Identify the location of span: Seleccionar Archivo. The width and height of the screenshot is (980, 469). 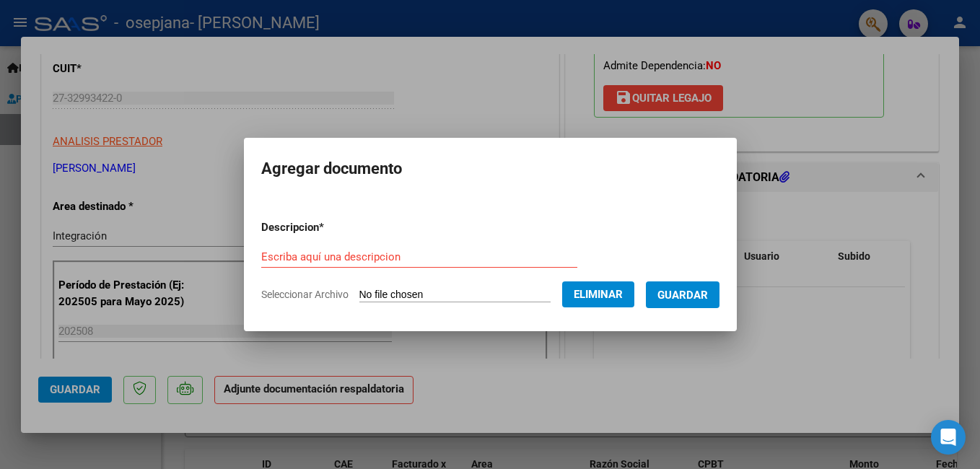
(305, 295).